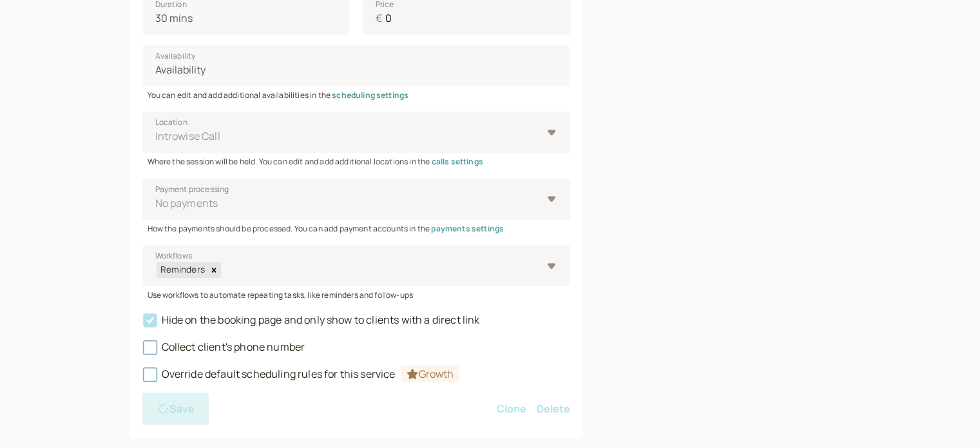 Image resolution: width=980 pixels, height=448 pixels. Describe the element at coordinates (467, 228) in the screenshot. I see `a: payments settings` at that location.